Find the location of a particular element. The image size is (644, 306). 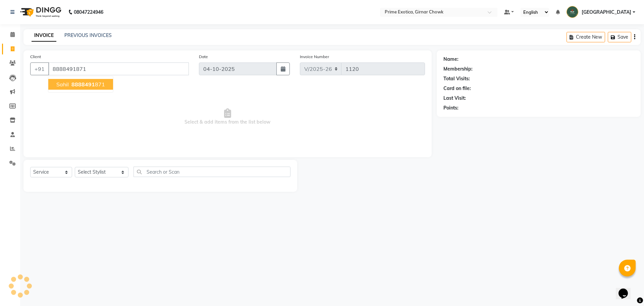

div: Card on file: is located at coordinates (457, 88).